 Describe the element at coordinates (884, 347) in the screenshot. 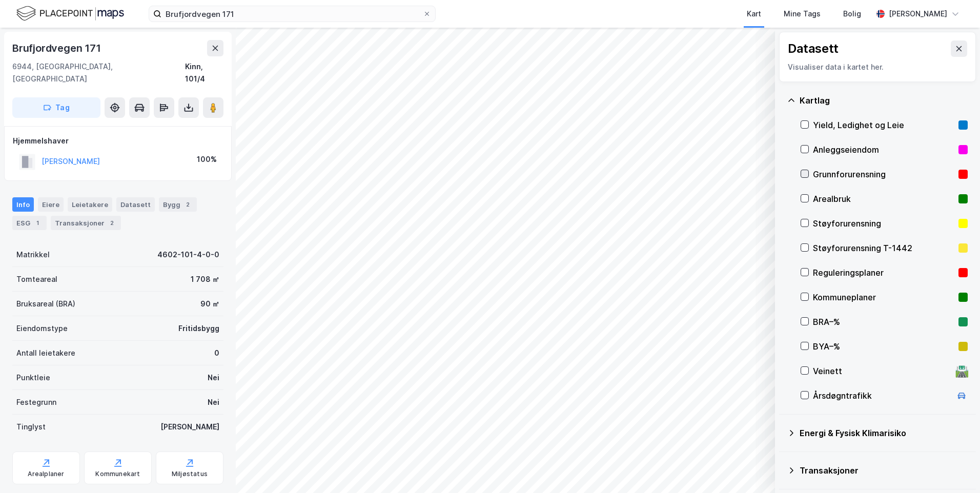

I see `div: BYA–%` at that location.